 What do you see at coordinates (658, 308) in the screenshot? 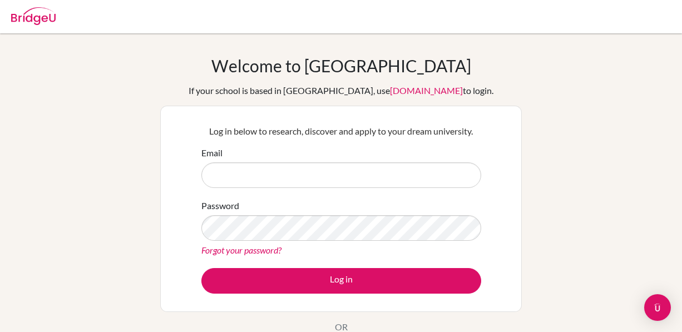
I see `div: Open Intercom Messenger` at bounding box center [658, 308].